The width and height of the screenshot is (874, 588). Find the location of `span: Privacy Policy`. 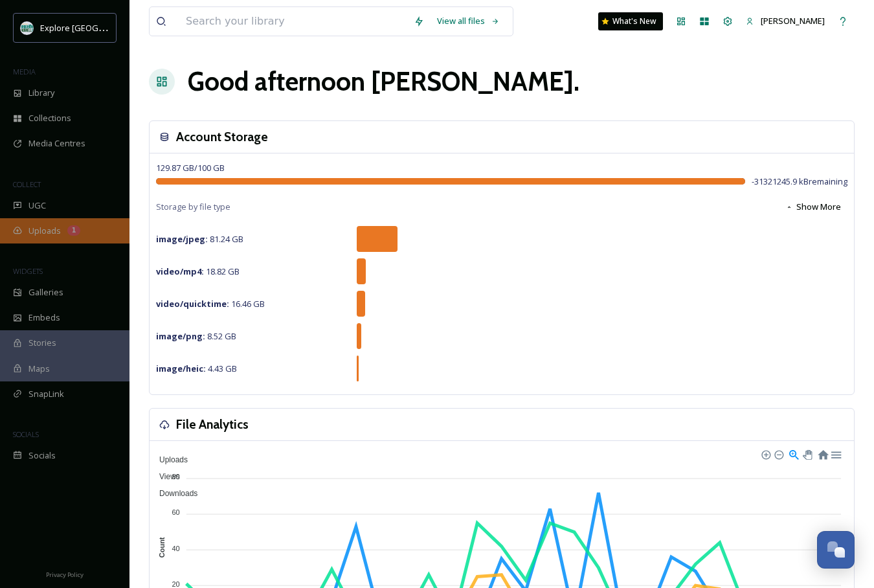

span: Privacy Policy is located at coordinates (65, 574).